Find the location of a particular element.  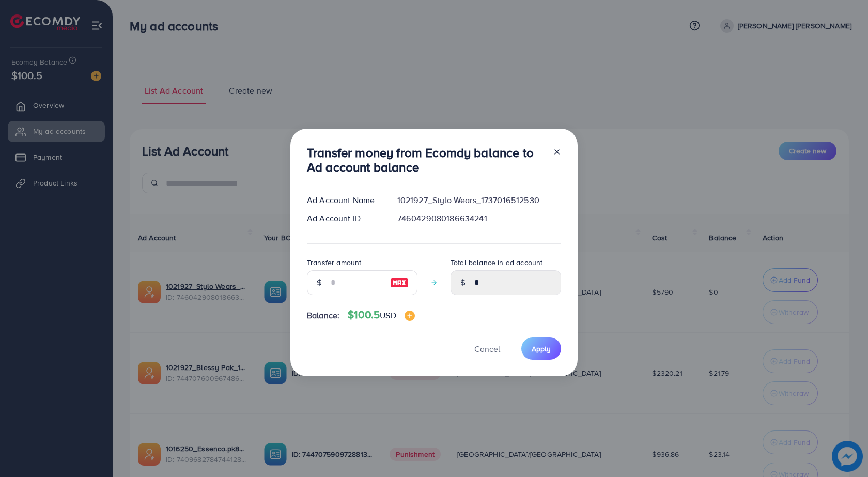

div: 7460429080186634241 is located at coordinates (479, 218).